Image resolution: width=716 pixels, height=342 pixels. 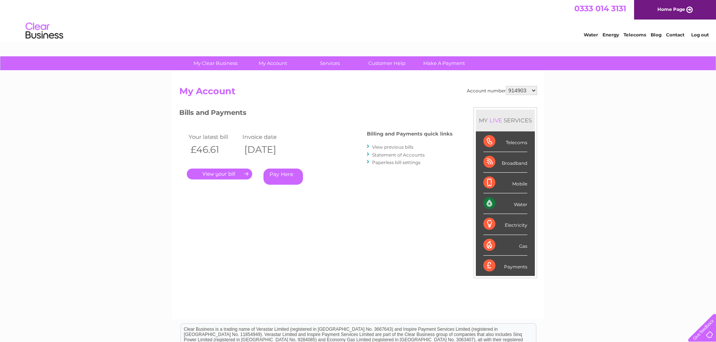 I want to click on a: Pay Here, so click(x=283, y=177).